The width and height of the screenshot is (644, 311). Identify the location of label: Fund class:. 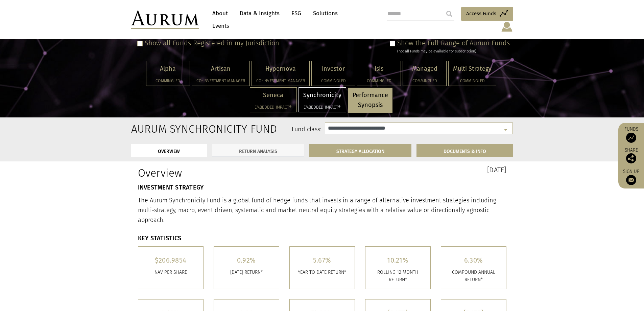
(259, 130).